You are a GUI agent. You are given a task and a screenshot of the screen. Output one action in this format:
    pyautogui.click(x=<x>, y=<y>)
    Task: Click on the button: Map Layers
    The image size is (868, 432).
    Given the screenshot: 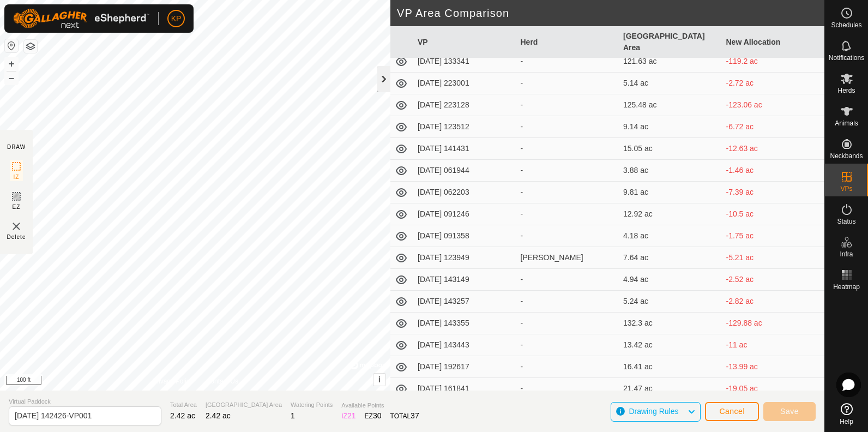 What is the action you would take?
    pyautogui.click(x=31, y=46)
    